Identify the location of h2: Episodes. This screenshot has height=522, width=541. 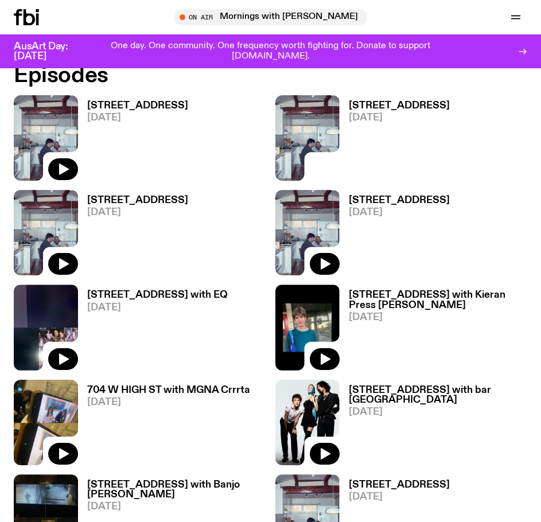
(270, 76).